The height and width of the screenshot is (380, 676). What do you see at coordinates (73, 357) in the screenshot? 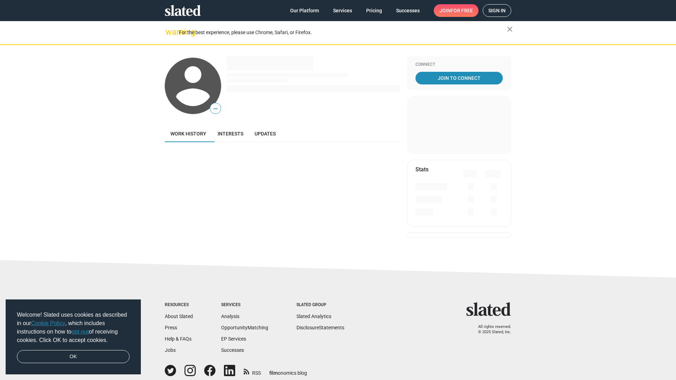
I see `a: dismiss cookie message` at bounding box center [73, 357].